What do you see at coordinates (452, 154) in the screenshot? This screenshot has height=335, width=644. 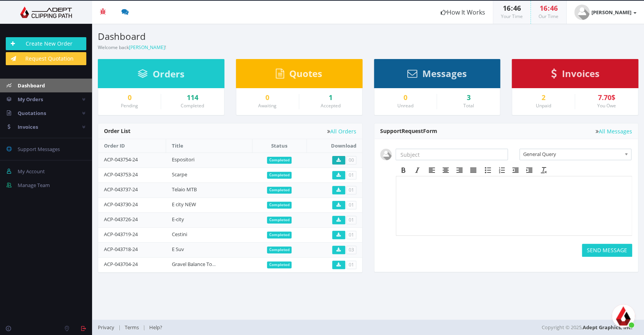 I see `input: Subject` at bounding box center [452, 154].